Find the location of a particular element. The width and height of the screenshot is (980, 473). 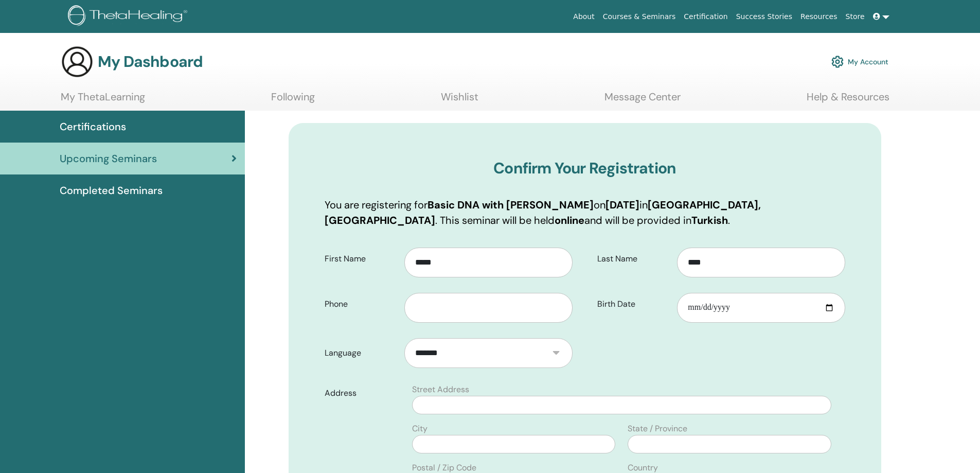

span: Certifications is located at coordinates (93, 127).